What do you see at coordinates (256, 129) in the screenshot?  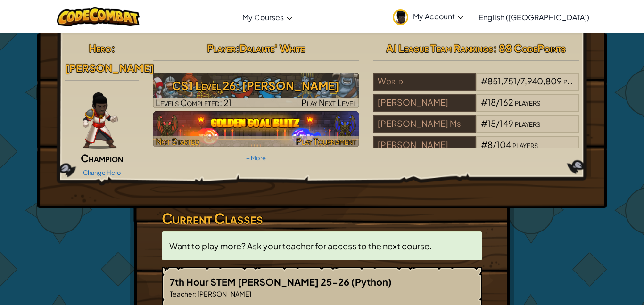 I see `img: Golden Goal` at bounding box center [256, 129].